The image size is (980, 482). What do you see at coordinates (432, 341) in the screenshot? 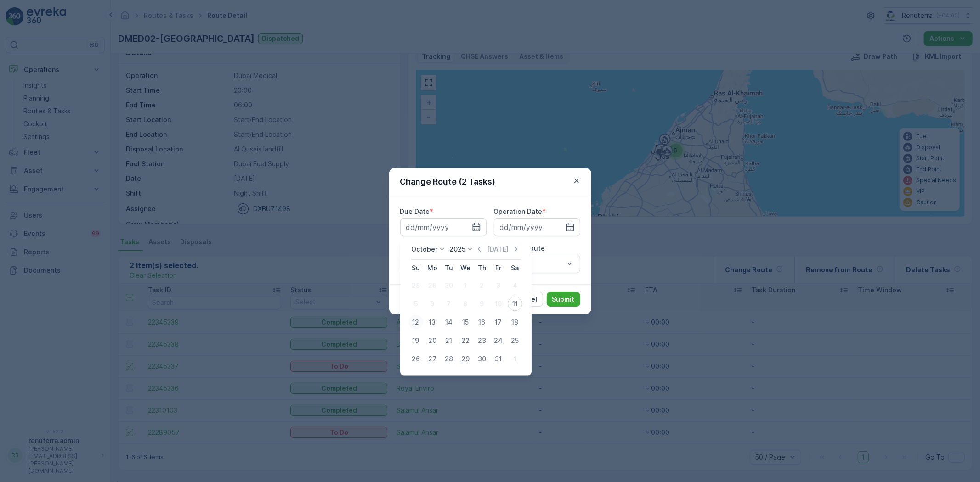
I see `div: 20` at bounding box center [432, 341].